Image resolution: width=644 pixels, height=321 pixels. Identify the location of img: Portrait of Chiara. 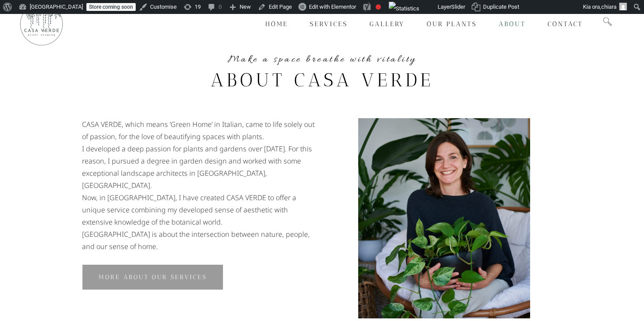
(444, 218).